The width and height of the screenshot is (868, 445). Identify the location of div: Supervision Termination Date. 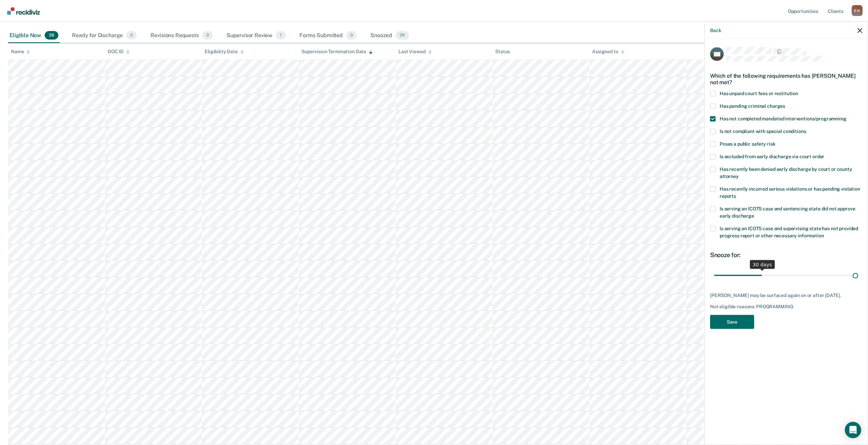
(337, 51).